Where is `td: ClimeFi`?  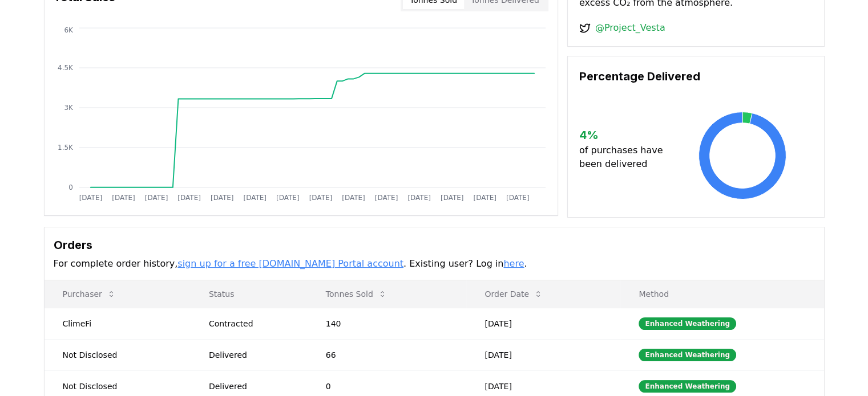 td: ClimeFi is located at coordinates (118, 323).